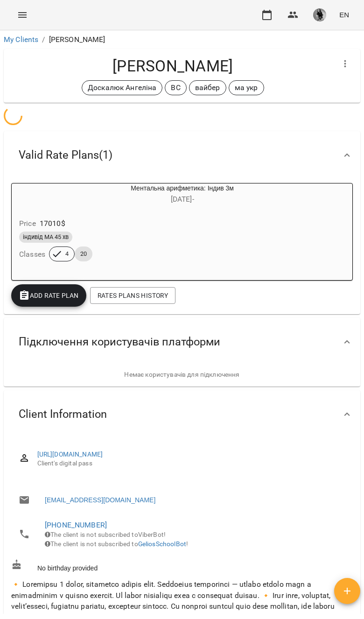 This screenshot has height=619, width=364. What do you see at coordinates (182, 40) in the screenshot?
I see `nav: breadcrumb` at bounding box center [182, 40].